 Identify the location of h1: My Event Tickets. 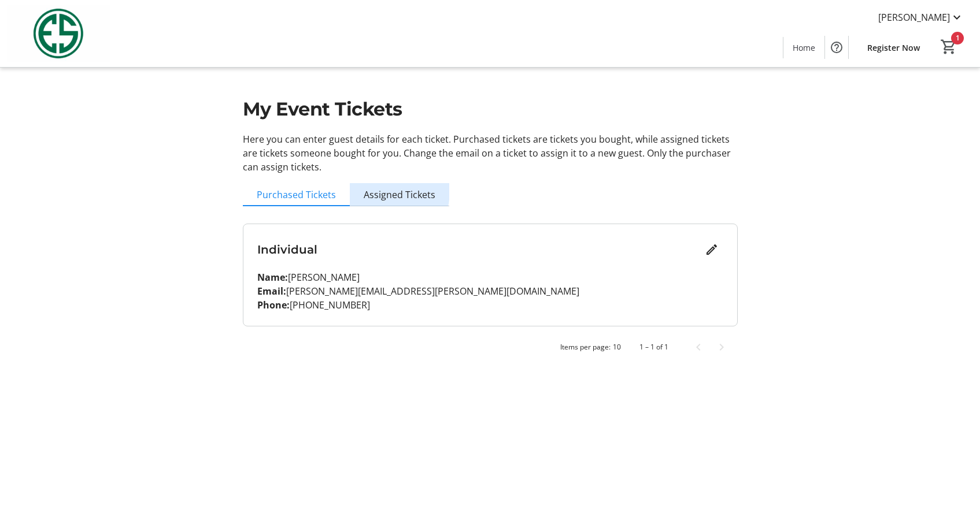
(491, 109).